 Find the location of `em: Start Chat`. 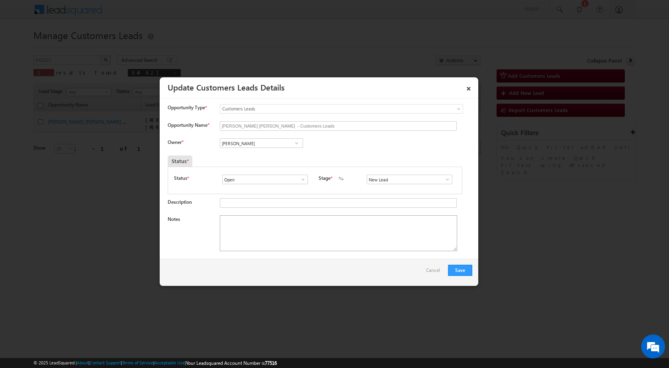

em: Start Chat is located at coordinates (126, 250).